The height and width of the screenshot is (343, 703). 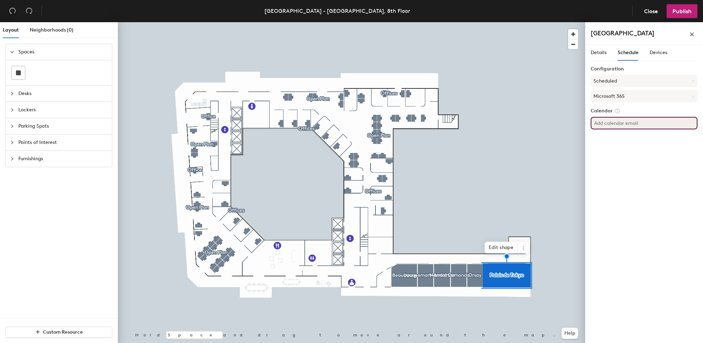 I want to click on span: Desks, so click(x=63, y=94).